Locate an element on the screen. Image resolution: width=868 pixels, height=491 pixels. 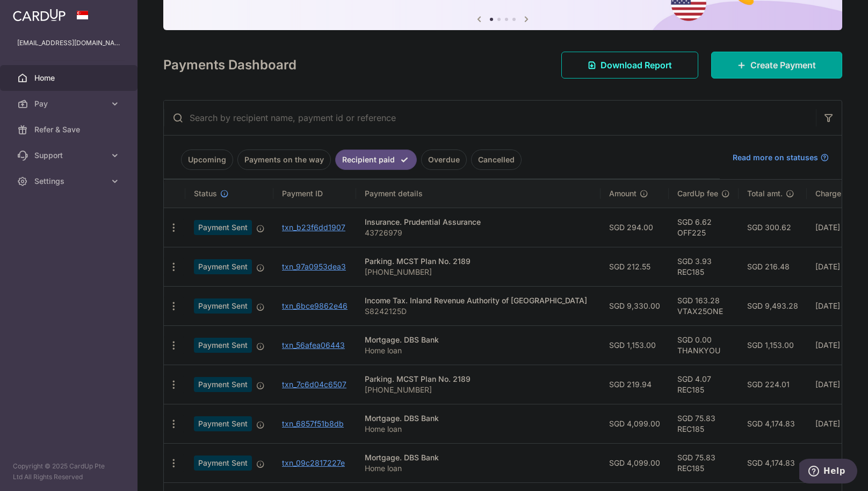
td: SGD 0.00 THANKYOU is located at coordinates (704, 345).